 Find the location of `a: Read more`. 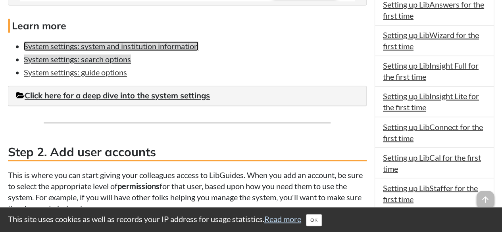

a: Read more is located at coordinates (282, 219).